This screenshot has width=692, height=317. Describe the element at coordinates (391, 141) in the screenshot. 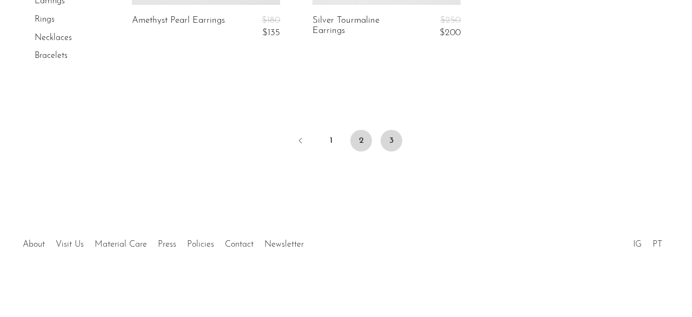

I see `span: 3` at that location.